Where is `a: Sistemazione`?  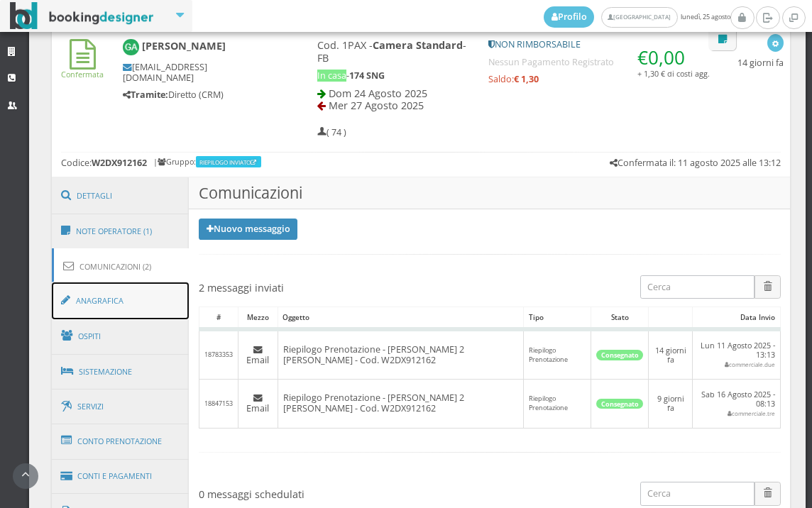 a: Sistemazione is located at coordinates (121, 372).